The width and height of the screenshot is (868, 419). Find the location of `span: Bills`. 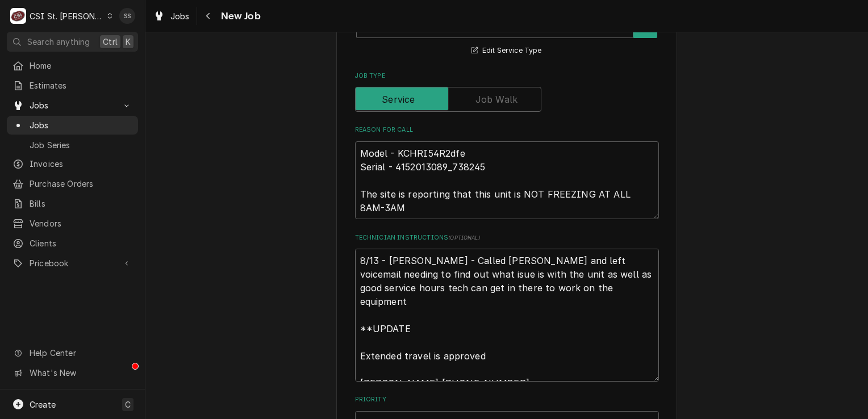

span: Bills is located at coordinates (81, 204).